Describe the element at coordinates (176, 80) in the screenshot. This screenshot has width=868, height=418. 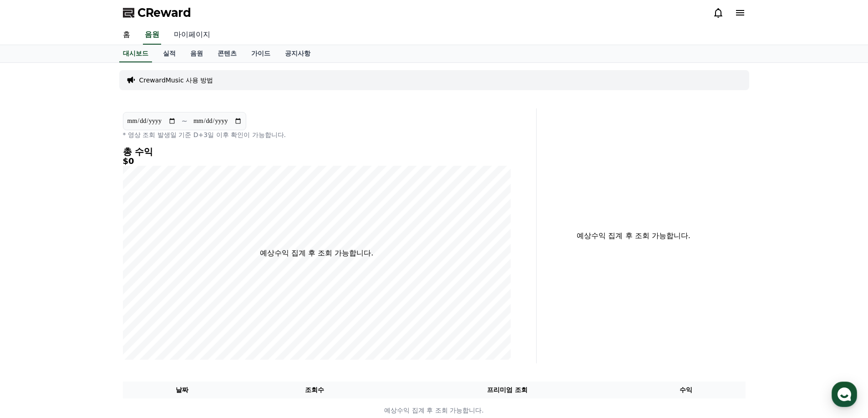
I see `p: CrewardMusic 사용 방법` at that location.